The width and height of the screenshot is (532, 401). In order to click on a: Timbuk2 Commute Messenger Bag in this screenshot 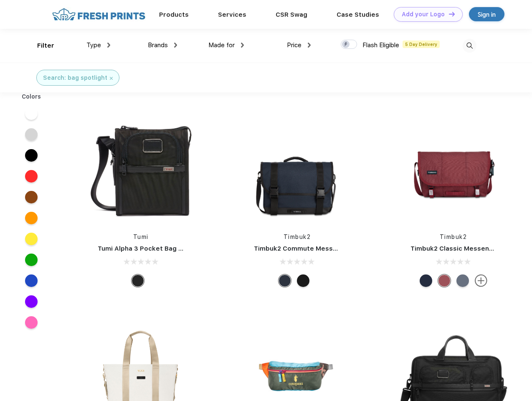, I will do `click(310, 249)`.